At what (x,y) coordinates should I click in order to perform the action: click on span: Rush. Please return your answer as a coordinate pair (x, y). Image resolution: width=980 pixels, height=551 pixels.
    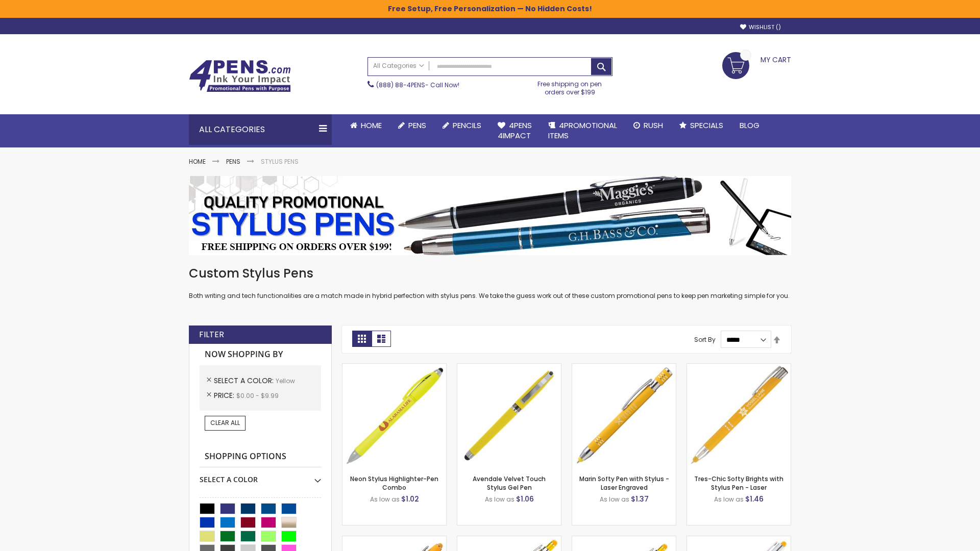
    Looking at the image, I should click on (653, 125).